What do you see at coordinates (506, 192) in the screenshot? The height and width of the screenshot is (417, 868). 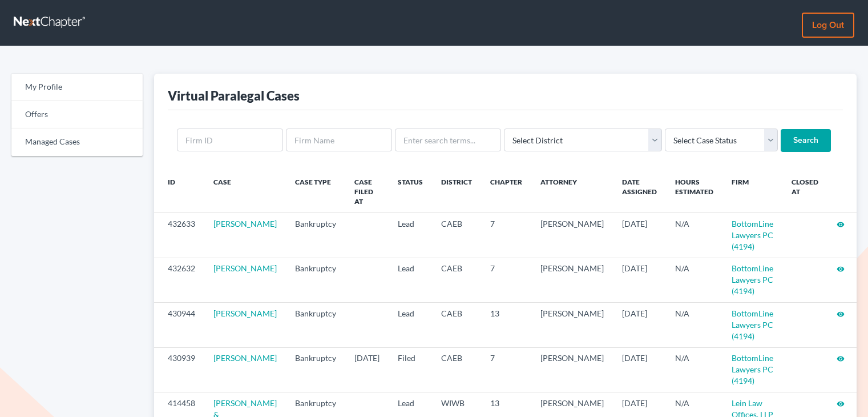 I see `th: Chapter` at bounding box center [506, 192].